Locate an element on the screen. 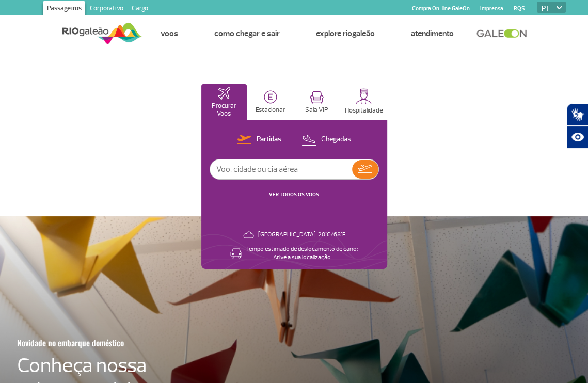 This screenshot has width=588, height=383. p: Partidas is located at coordinates (269, 140).